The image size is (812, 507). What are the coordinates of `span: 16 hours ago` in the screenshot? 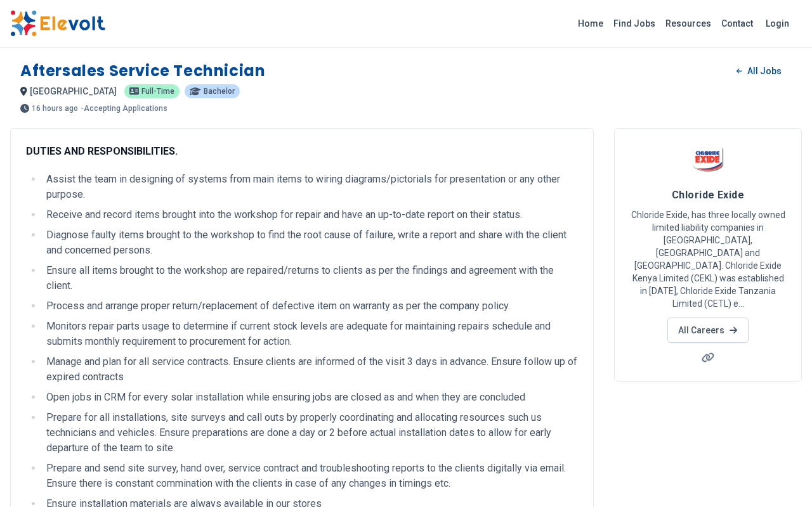 It's located at (55, 108).